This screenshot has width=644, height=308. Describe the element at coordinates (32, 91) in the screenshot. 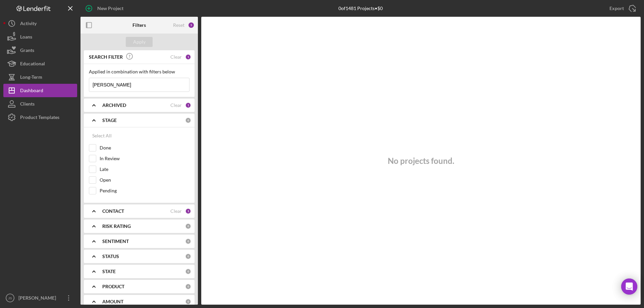

I see `div: Dashboard` at that location.